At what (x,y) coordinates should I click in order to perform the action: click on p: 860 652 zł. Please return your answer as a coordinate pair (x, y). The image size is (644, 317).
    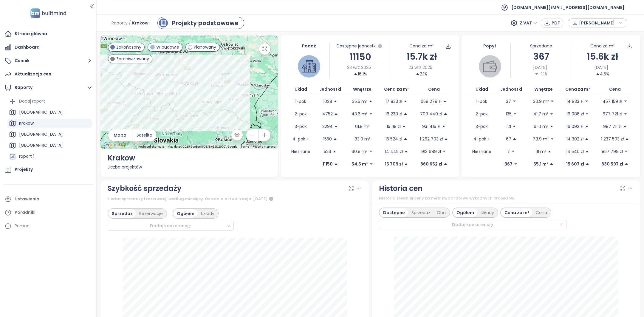
    Looking at the image, I should click on (431, 164).